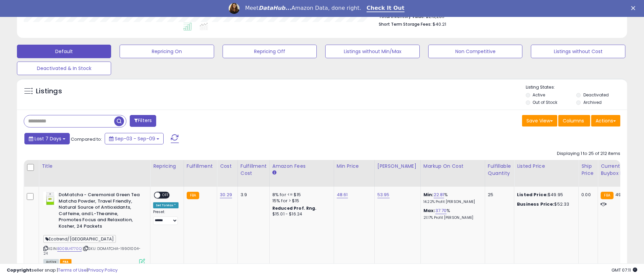  What do you see at coordinates (452, 166) in the screenshot?
I see `div: Markup on Cost` at bounding box center [452, 166].